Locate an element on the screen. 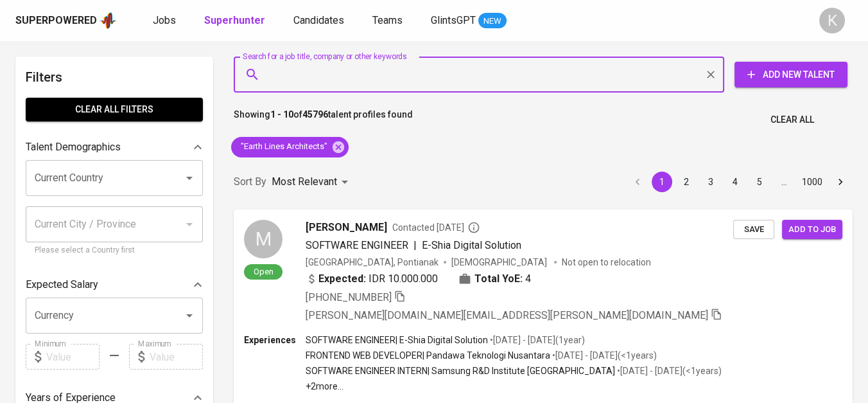  p: SOFTWARE ENGINEER | E-Shia Digital Solution is located at coordinates (397, 340).